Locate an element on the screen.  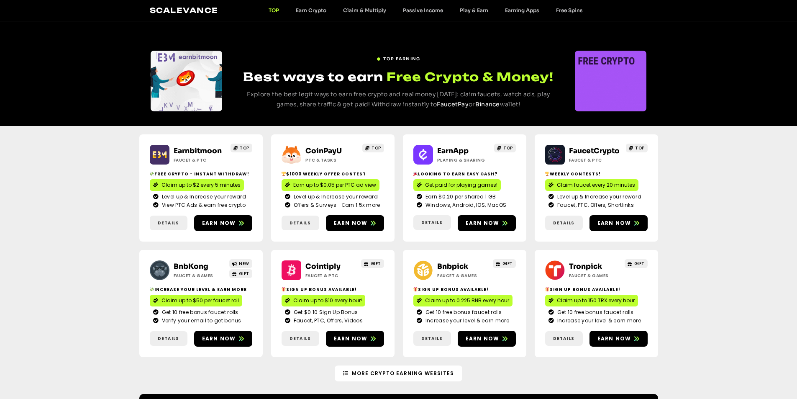
a: NEW is located at coordinates (241, 263).